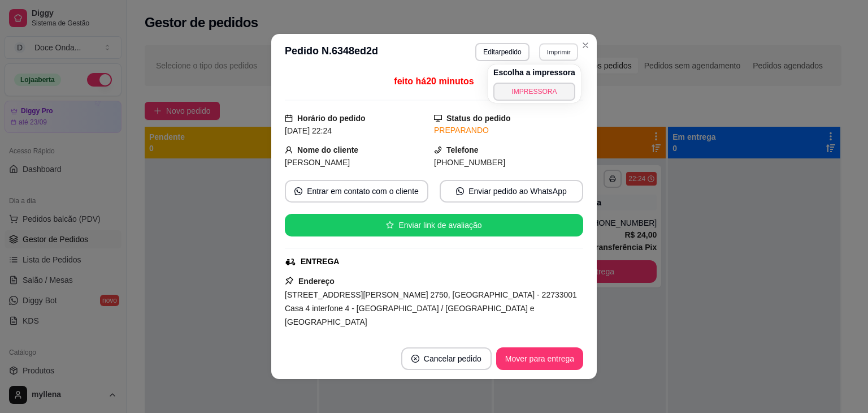 Image resolution: width=868 pixels, height=413 pixels. Describe the element at coordinates (416, 359) in the screenshot. I see `span: close-circle` at that location.